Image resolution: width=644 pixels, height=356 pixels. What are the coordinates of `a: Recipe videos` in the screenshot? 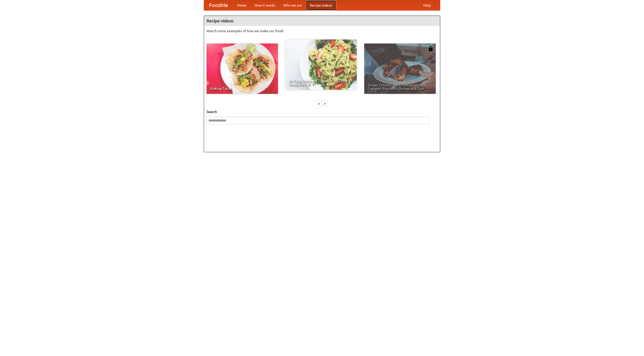 It's located at (321, 5).